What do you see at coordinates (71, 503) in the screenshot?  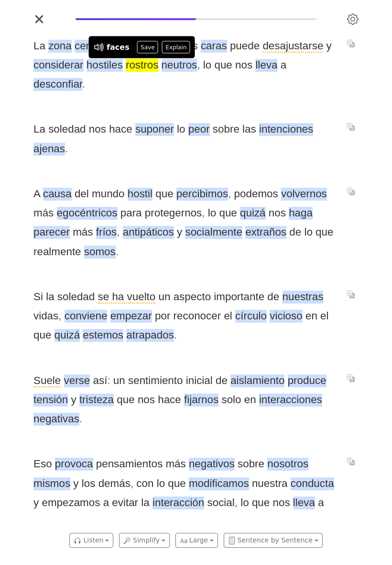 I see `span: empezamos` at bounding box center [71, 503].